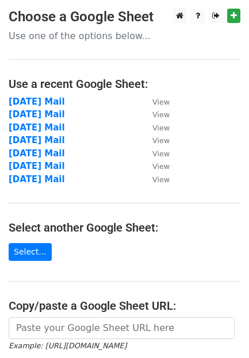  Describe the element at coordinates (124, 36) in the screenshot. I see `p: Use one of the options below...` at that location.